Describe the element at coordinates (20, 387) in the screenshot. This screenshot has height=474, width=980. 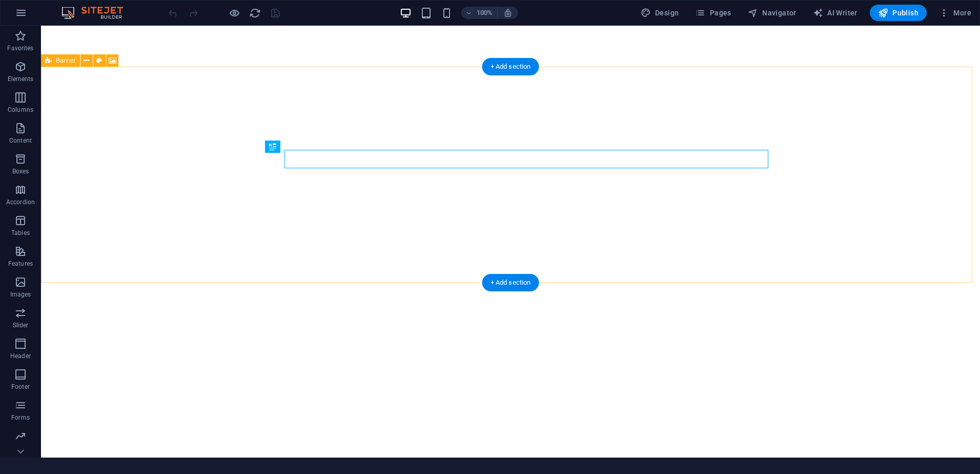
I see `p: Footer` at that location.